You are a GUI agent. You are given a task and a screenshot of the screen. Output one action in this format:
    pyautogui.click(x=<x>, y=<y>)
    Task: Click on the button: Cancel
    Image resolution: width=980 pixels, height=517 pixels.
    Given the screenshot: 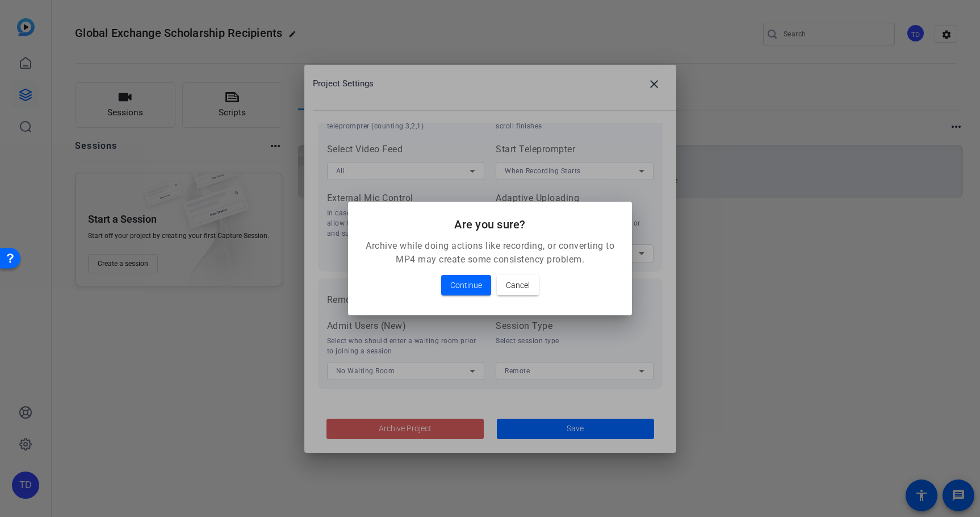 What is the action you would take?
    pyautogui.click(x=518, y=285)
    